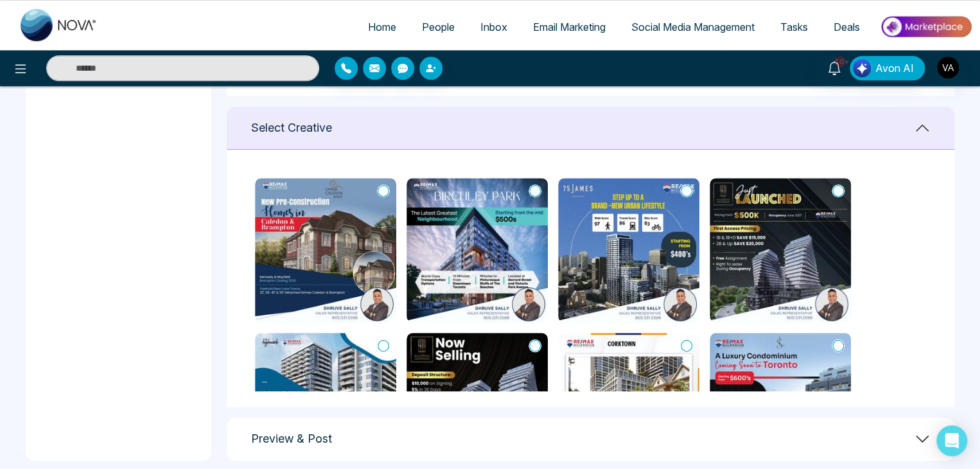  What do you see at coordinates (438, 27) in the screenshot?
I see `a: People` at bounding box center [438, 27].